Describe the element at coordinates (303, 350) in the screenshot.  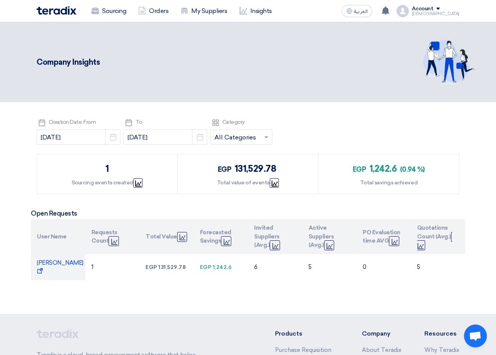
I see `a: Purchase Requisition` at that location.